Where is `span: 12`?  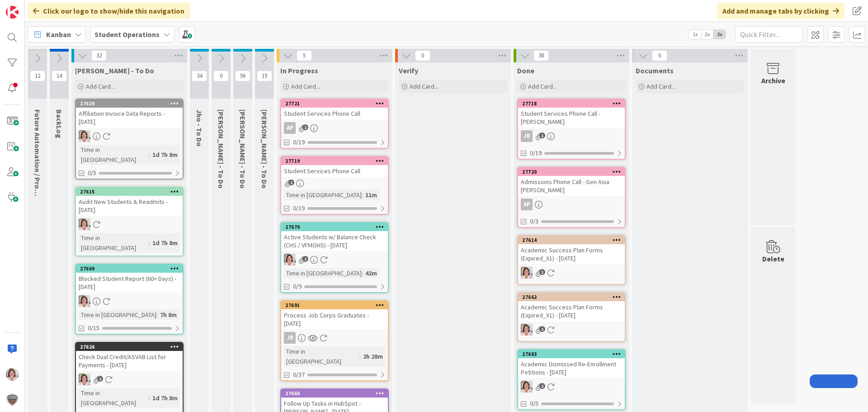
span: 12 is located at coordinates (37, 76).